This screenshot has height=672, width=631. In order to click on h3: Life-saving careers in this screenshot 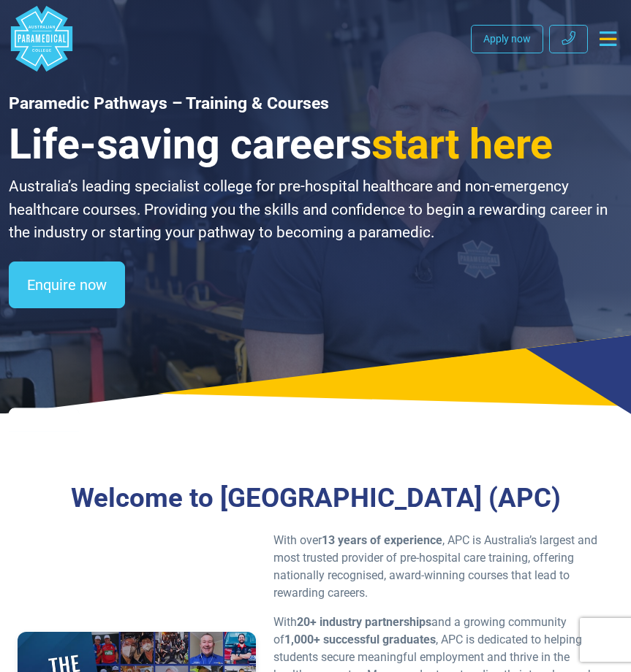, I will do `click(316, 145)`.